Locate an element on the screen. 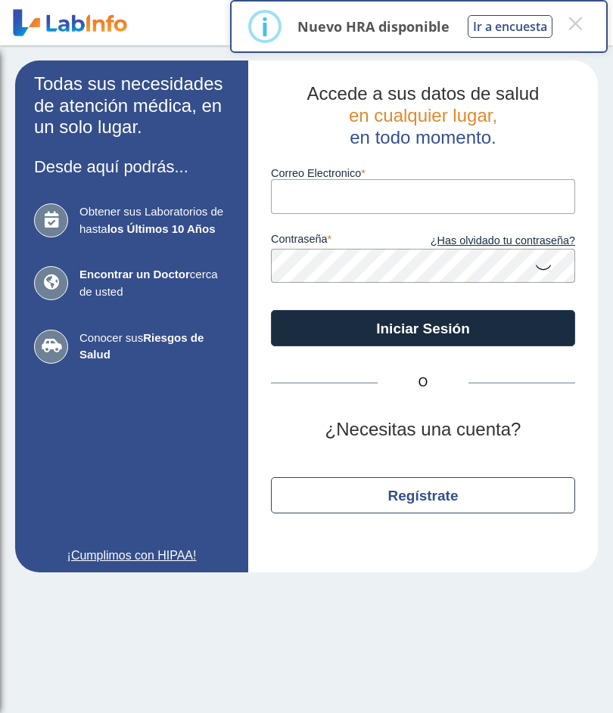  label: contraseña is located at coordinates (347, 241).